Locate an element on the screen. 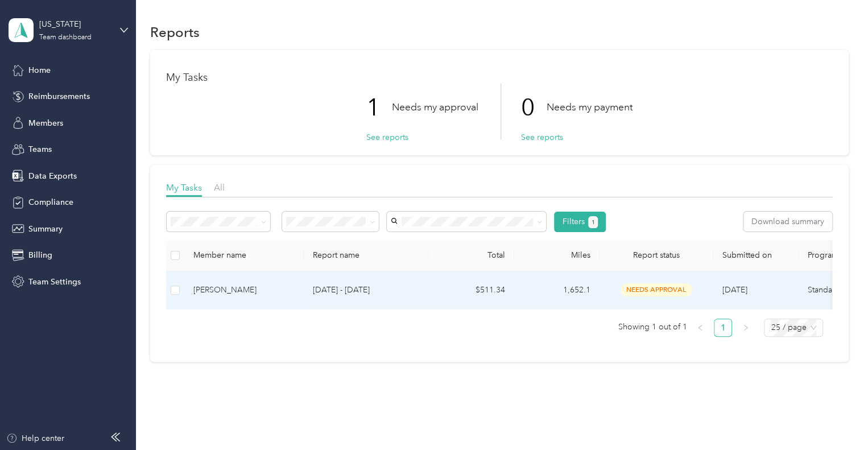 Image resolution: width=868 pixels, height=450 pixels. div: Help center is located at coordinates (35, 438).